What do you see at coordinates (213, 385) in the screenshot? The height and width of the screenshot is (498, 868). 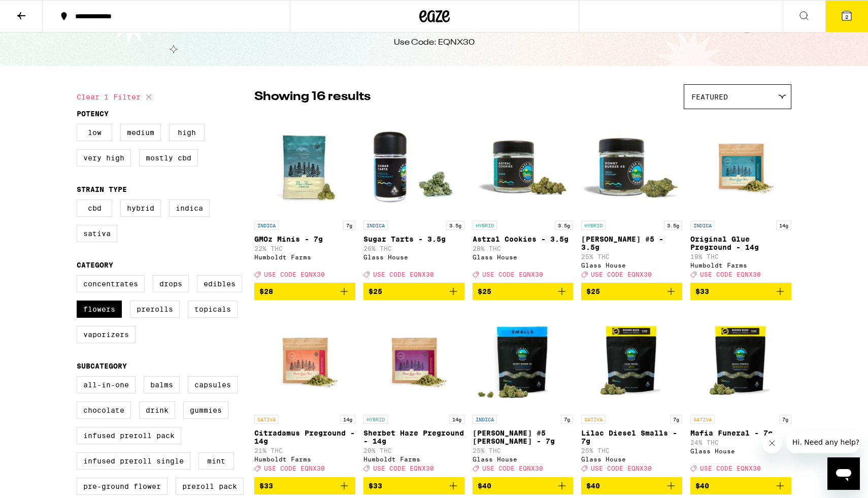 I see `label: Capsules` at bounding box center [213, 385].